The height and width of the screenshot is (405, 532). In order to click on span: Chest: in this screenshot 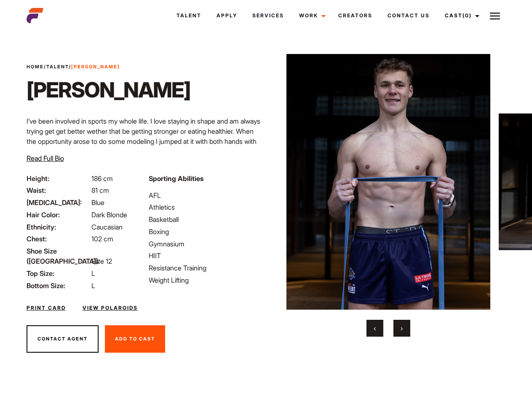, I will do `click(58, 239)`.